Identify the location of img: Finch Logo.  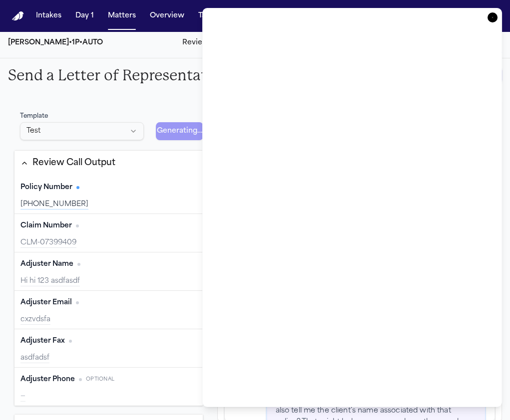
(18, 16).